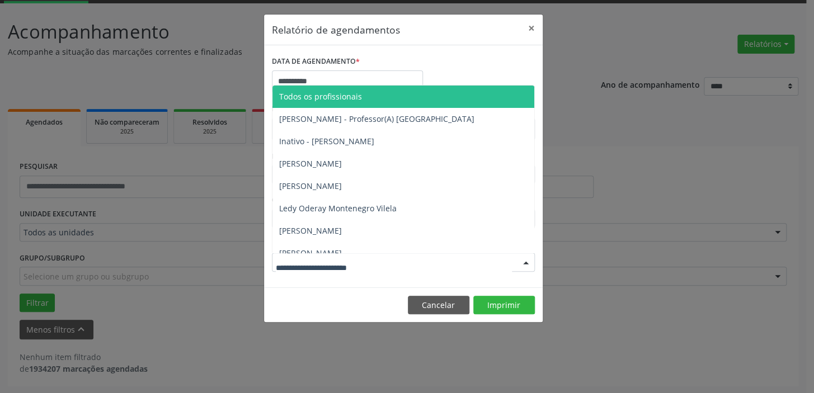 The image size is (814, 393). I want to click on h5: Relatório de agendamentos, so click(336, 30).